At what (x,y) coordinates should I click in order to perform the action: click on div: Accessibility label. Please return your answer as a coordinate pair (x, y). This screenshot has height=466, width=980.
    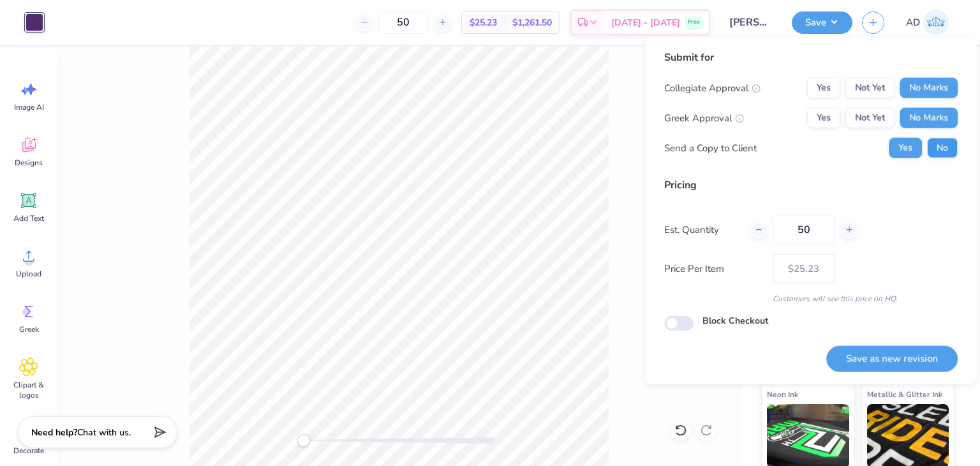
    Looking at the image, I should click on (304, 440).